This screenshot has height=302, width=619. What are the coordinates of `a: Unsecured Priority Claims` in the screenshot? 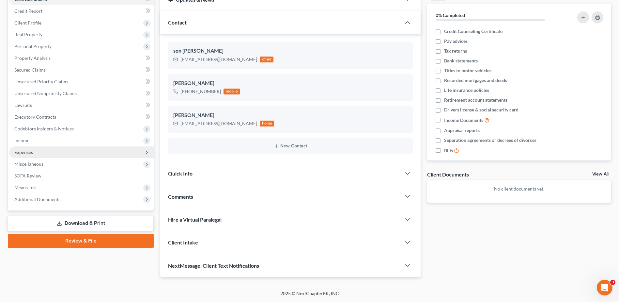 It's located at (81, 82).